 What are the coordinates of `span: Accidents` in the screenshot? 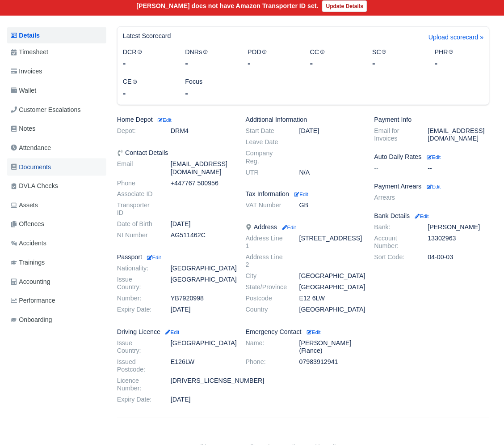 It's located at (29, 243).